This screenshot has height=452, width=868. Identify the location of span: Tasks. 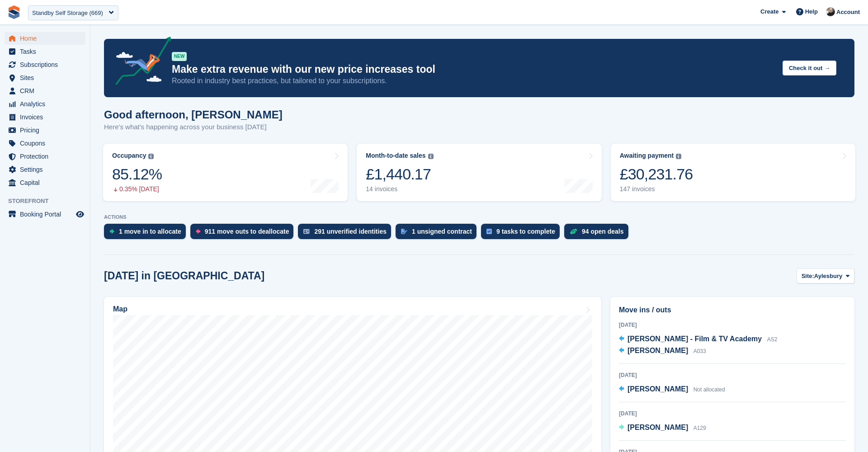
(47, 51).